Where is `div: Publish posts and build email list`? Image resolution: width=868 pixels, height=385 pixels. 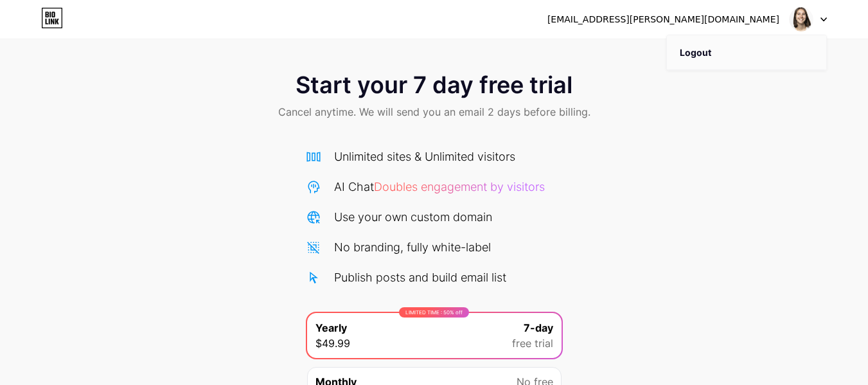
div: Publish posts and build email list is located at coordinates (420, 277).